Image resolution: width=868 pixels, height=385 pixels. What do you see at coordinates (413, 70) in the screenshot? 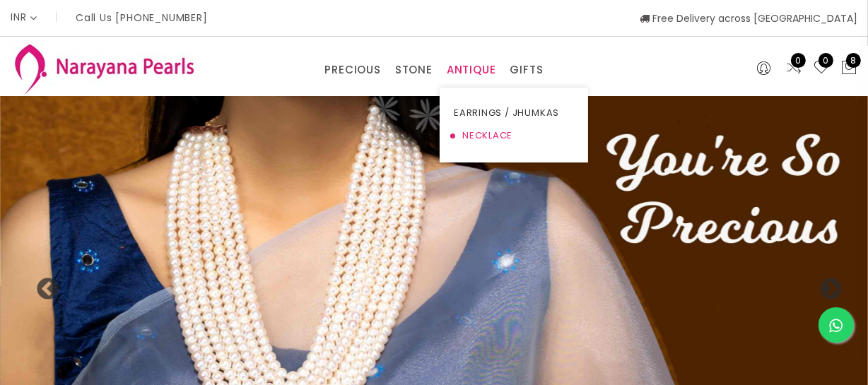
I see `a: STONE` at bounding box center [413, 70].